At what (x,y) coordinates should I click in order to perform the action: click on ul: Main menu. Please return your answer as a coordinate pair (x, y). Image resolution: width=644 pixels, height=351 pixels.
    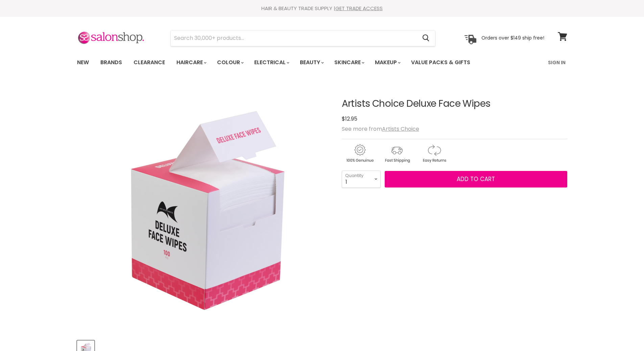
    Looking at the image, I should click on (290, 63).